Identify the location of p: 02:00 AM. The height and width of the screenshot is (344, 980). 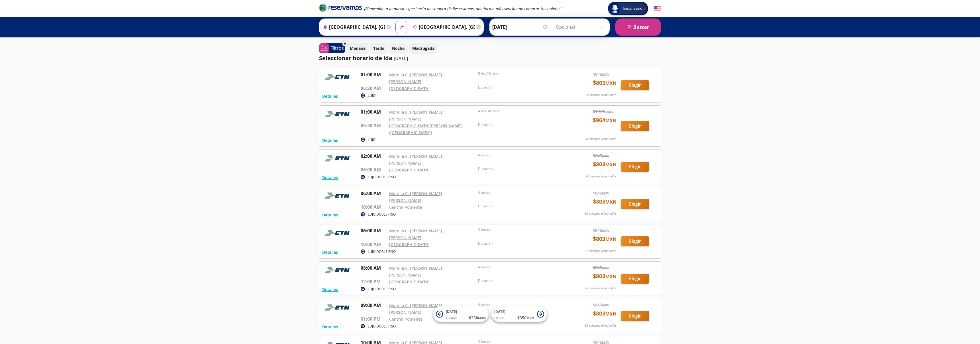
(373, 157).